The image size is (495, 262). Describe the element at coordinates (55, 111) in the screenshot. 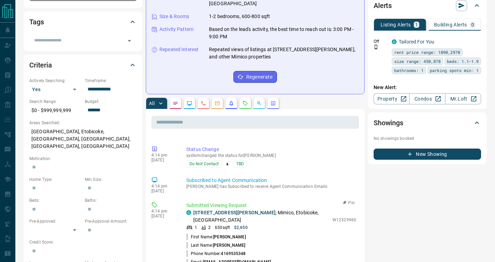

I see `p: $0 - $999,999,999` at that location.